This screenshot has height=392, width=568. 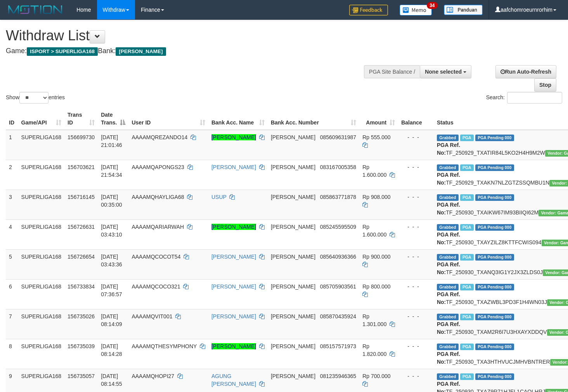 I want to click on button: None selected, so click(x=445, y=72).